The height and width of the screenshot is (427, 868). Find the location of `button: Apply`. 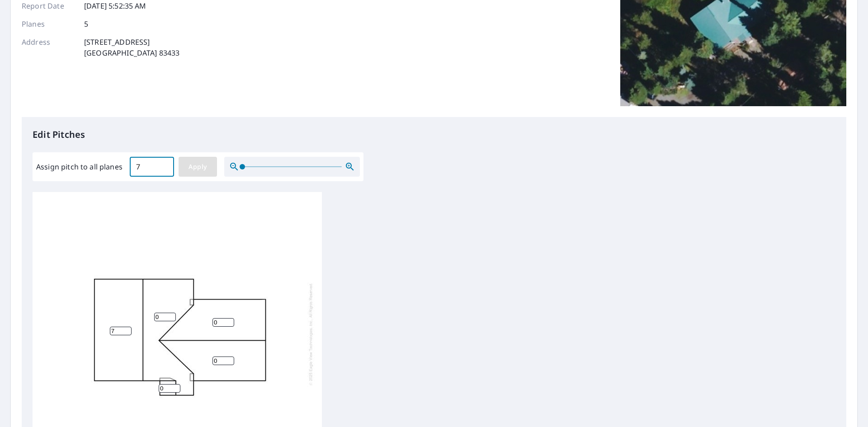

button: Apply is located at coordinates (197, 167).